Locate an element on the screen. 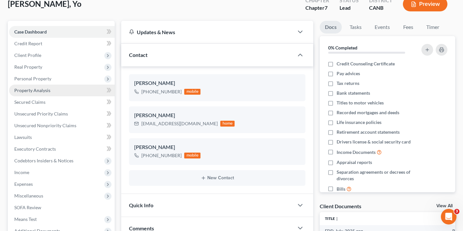 The height and width of the screenshot is (231, 463). span: Client Profile is located at coordinates (28, 55).